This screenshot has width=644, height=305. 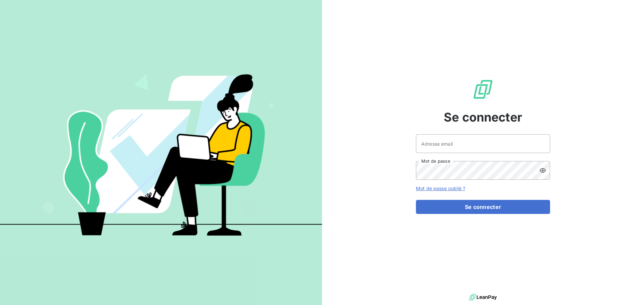 I want to click on a: Mot de passe oublié ?, so click(x=441, y=188).